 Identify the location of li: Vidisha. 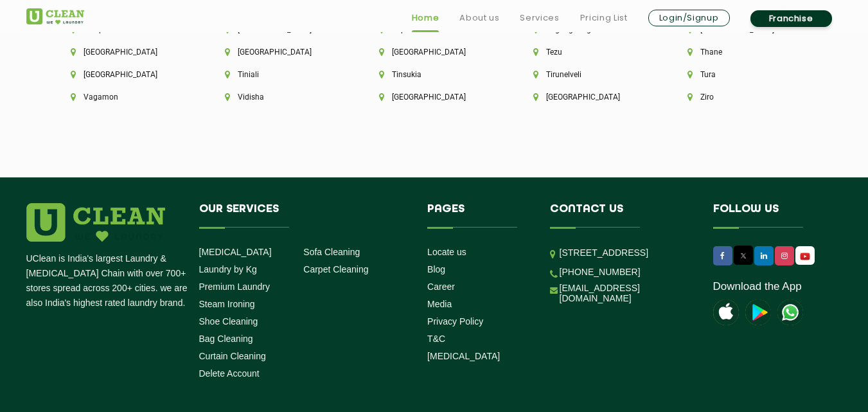
(280, 97).